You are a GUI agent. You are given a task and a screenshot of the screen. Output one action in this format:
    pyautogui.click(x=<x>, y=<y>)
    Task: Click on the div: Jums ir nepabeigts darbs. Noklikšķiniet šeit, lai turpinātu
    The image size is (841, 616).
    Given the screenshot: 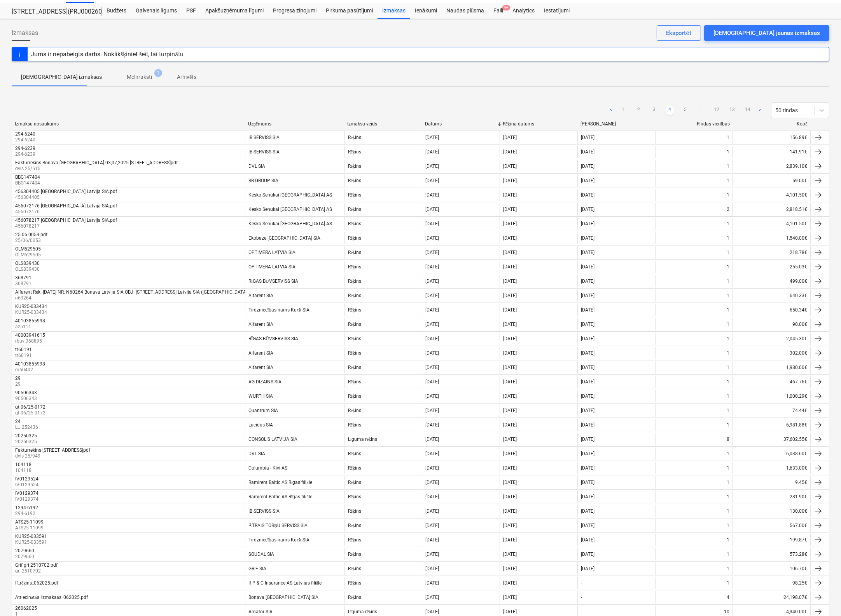 What is the action you would take?
    pyautogui.click(x=107, y=54)
    